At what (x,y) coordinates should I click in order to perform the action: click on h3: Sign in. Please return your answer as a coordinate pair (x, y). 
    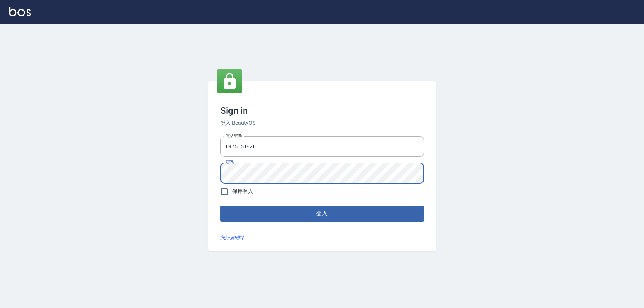
    Looking at the image, I should click on (322, 111).